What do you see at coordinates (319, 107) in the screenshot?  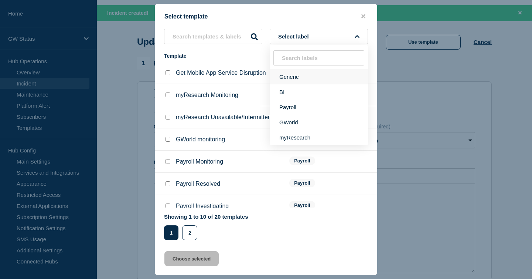 I see `button: Payroll` at bounding box center [319, 107].